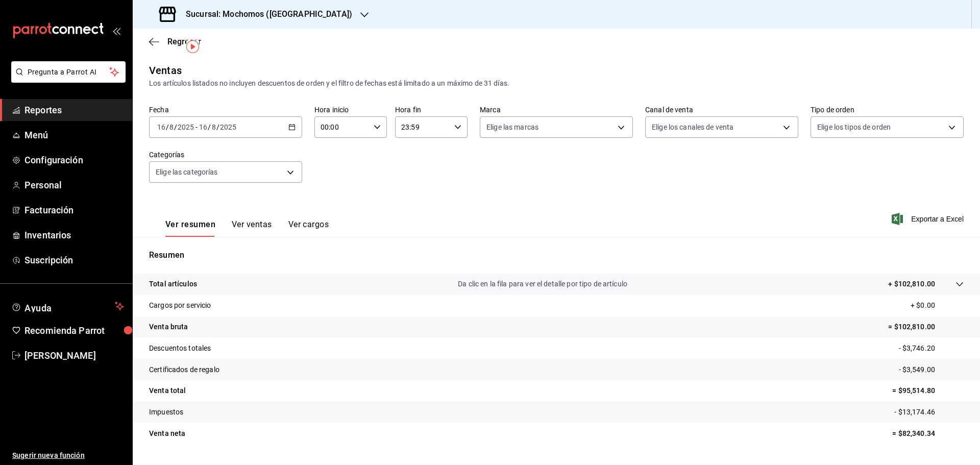  I want to click on span: Elige las categorías, so click(187, 172).